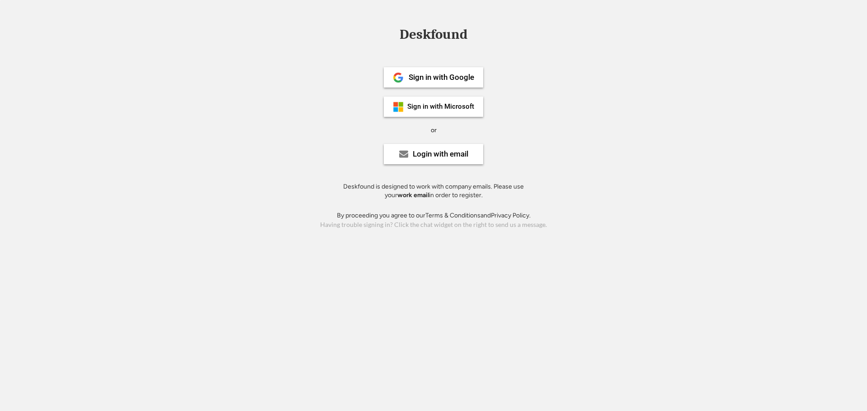 This screenshot has height=411, width=867. I want to click on img: 1024px-Google__G__Logo.svg.png, so click(398, 78).